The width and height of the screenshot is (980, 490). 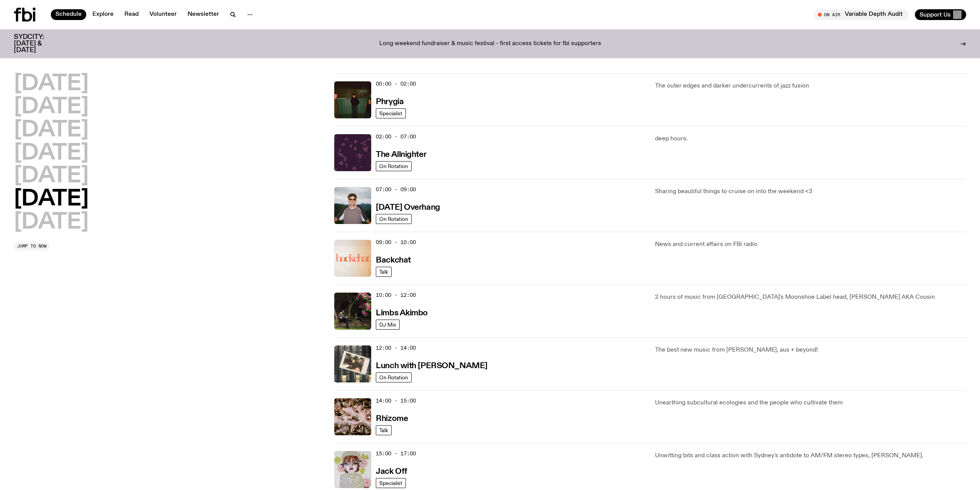 What do you see at coordinates (401, 154) in the screenshot?
I see `h3: The Allnighter` at bounding box center [401, 154].